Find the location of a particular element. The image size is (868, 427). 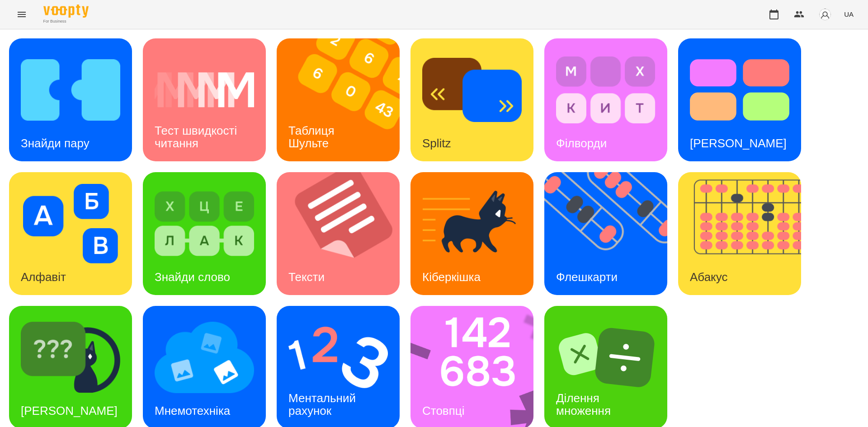

img: Знайди пару is located at coordinates (70, 90).